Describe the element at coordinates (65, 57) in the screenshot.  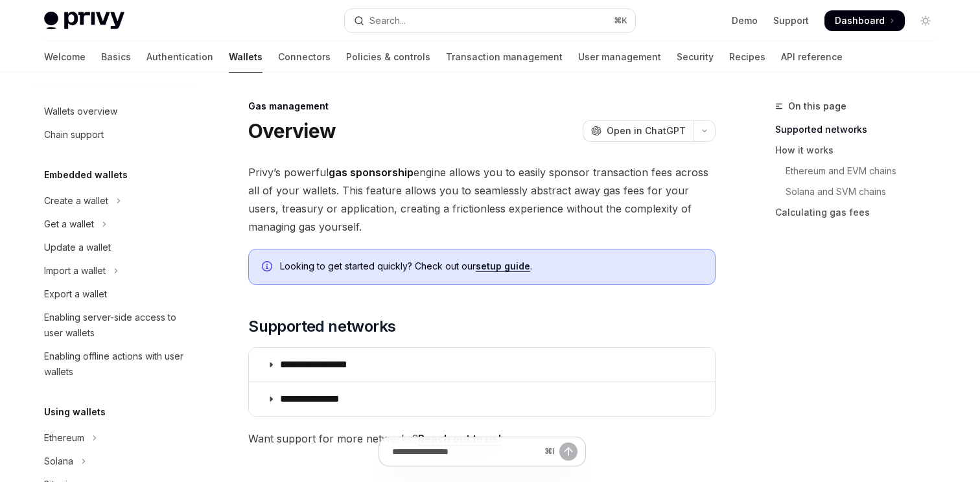
I see `a: Welcome` at that location.